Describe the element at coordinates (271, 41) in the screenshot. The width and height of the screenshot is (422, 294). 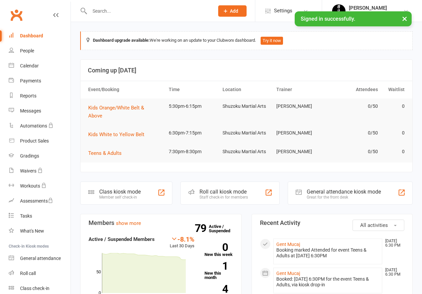
I see `button: Try it now` at that location.